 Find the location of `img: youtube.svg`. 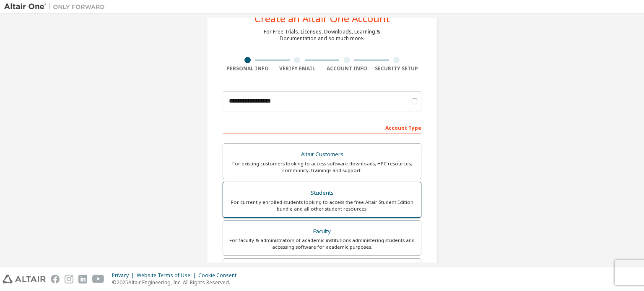

img: youtube.svg is located at coordinates (98, 279).